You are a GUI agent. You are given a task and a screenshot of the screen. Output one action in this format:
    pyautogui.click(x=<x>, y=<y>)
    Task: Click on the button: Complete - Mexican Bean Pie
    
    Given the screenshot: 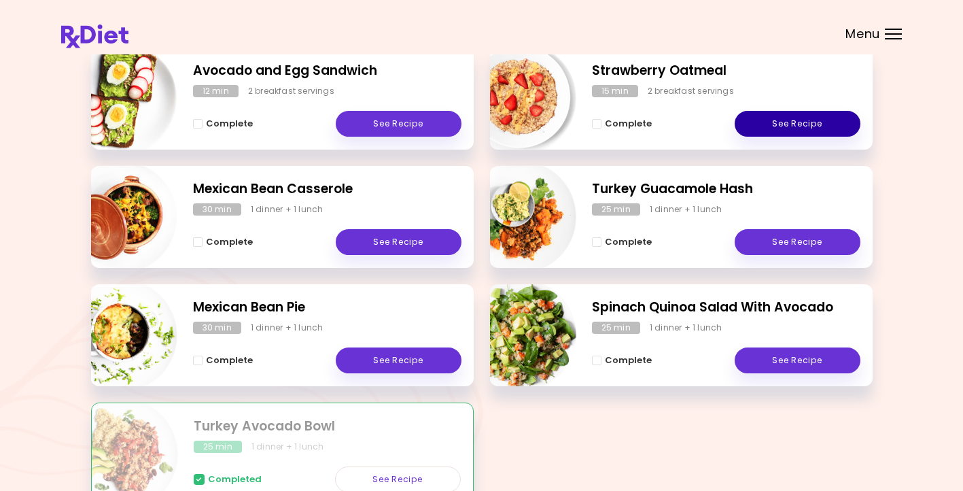 What is the action you would take?
    pyautogui.click(x=223, y=360)
    